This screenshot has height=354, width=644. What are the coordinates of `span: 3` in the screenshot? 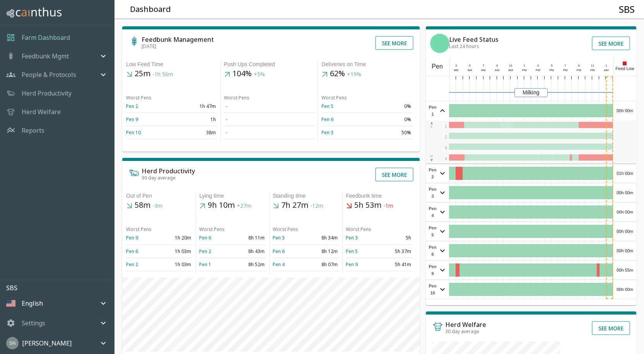 It's located at (446, 148).